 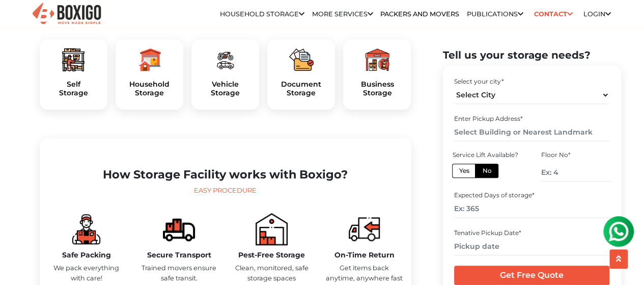 I want to click on a: HouseholdStorage, so click(x=149, y=89).